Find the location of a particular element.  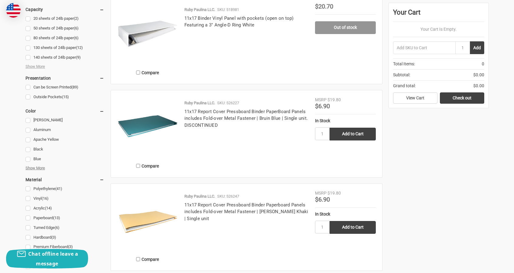

a: Aluminum is located at coordinates (65, 130).